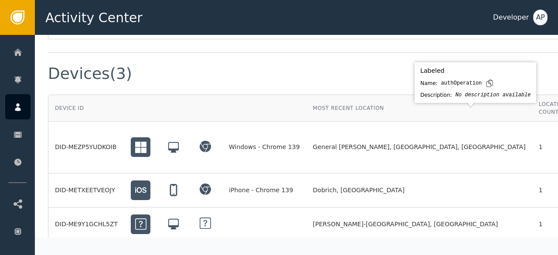 Image resolution: width=558 pixels, height=255 pixels. Describe the element at coordinates (264, 190) in the screenshot. I see `div: iPhone - Chrome 139` at that location.